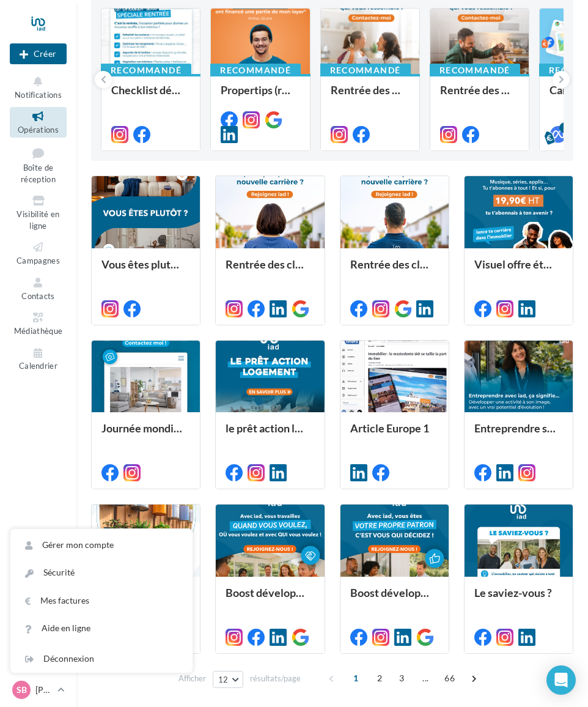 Image resolution: width=588 pixels, height=707 pixels. What do you see at coordinates (38, 54) in the screenshot?
I see `button: Créer` at bounding box center [38, 54].